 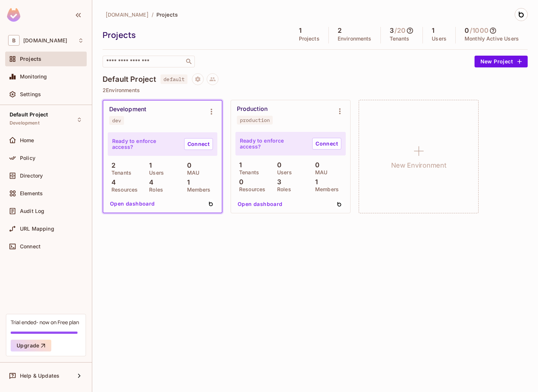 I want to click on img: Sigurþór Halldórsson, so click(x=521, y=15).